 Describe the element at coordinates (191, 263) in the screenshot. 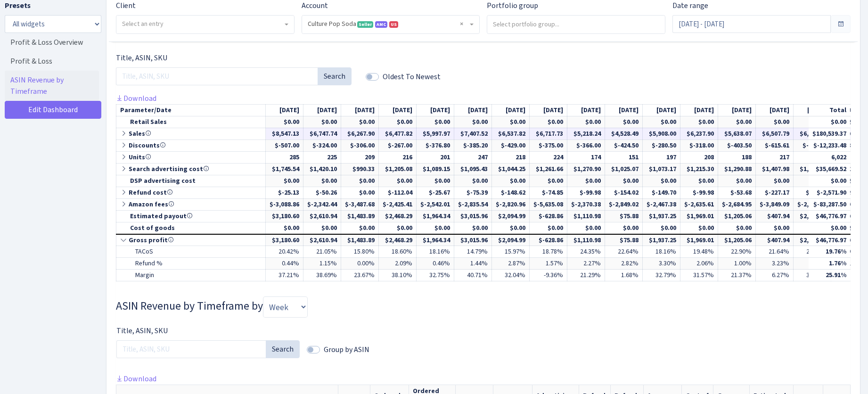

I see `td: Refund %` at that location.